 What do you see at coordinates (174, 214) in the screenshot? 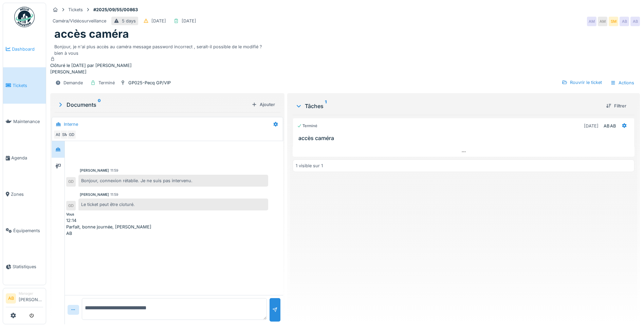
I see `div: Vous` at bounding box center [174, 214].